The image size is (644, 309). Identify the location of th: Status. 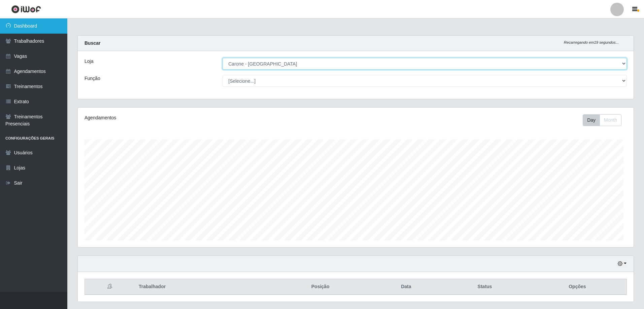
(485, 287).